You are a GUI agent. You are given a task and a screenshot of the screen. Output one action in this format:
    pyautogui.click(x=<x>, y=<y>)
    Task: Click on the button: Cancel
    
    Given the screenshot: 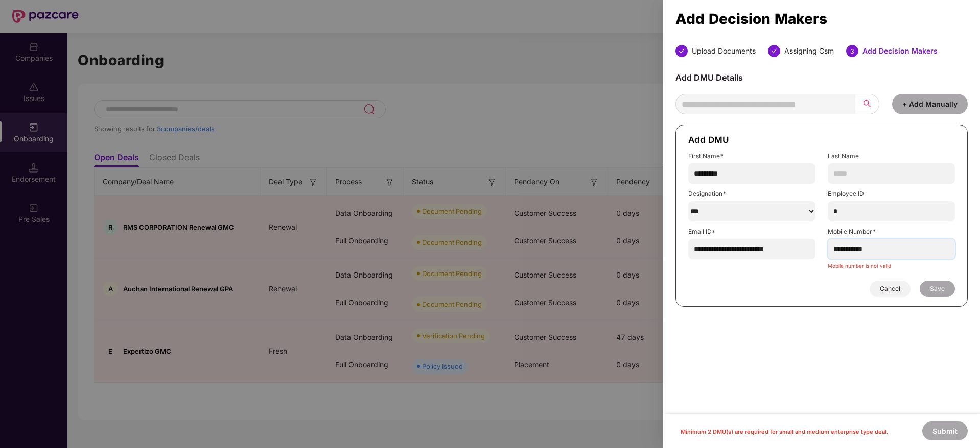 What is the action you would take?
    pyautogui.click(x=890, y=289)
    